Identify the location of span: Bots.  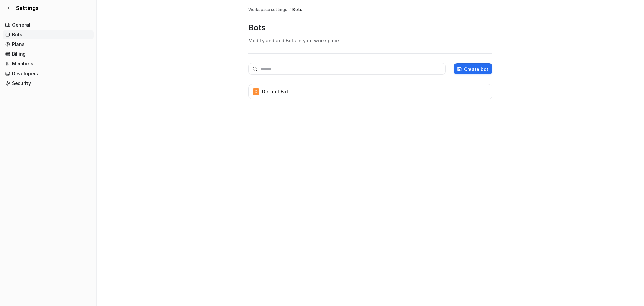
(297, 10).